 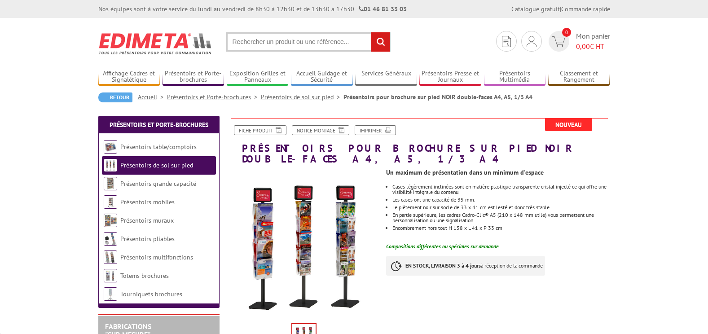 I want to click on a: Présentoirs multifonctions, so click(x=157, y=257).